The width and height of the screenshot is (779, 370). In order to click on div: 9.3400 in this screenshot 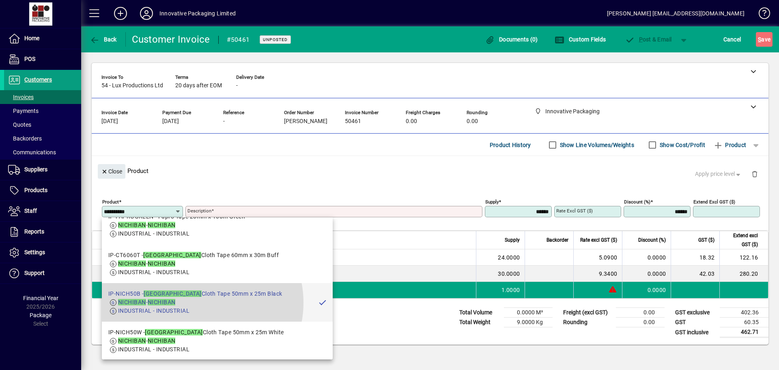, I will do `click(598, 273)`.